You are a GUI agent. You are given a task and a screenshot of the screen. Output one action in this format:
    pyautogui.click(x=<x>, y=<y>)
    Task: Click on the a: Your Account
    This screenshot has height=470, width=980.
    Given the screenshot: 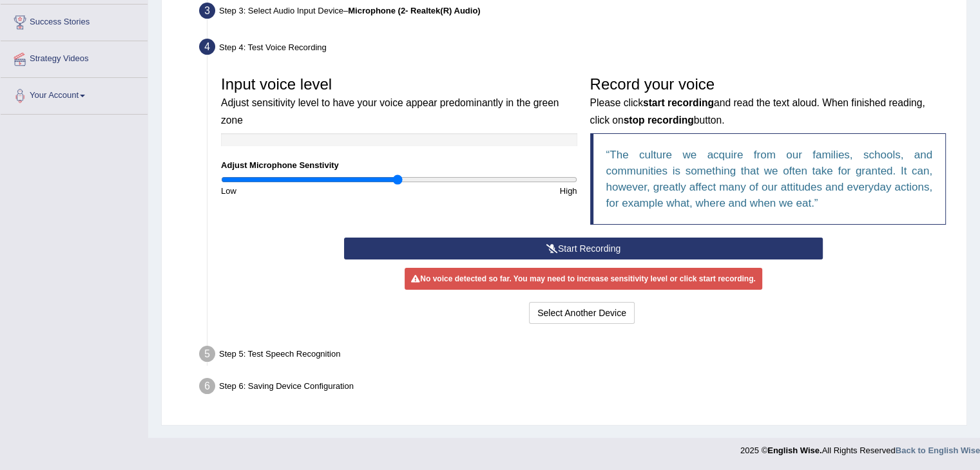 What is the action you would take?
    pyautogui.click(x=74, y=94)
    